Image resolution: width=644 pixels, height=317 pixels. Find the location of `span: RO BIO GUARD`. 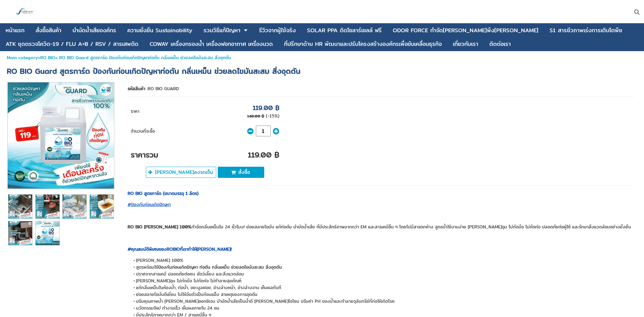

span: RO BIO GUARD is located at coordinates (163, 89).